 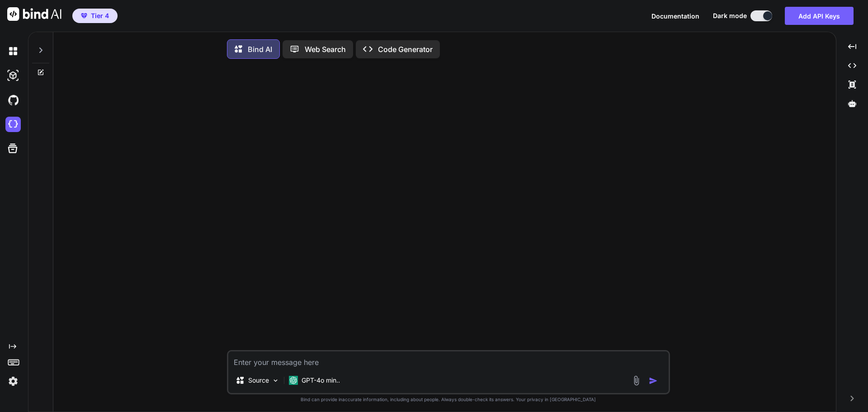 I want to click on img: settings, so click(x=13, y=381).